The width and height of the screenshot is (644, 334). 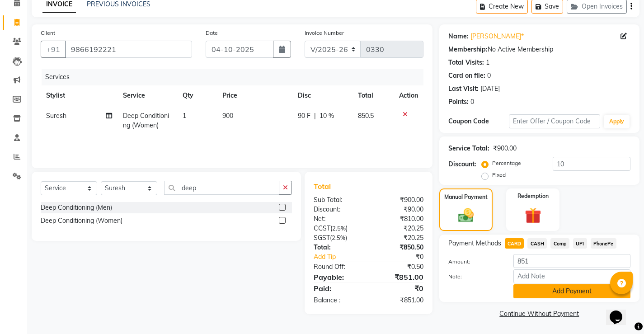 I want to click on label: Note:, so click(x=474, y=277).